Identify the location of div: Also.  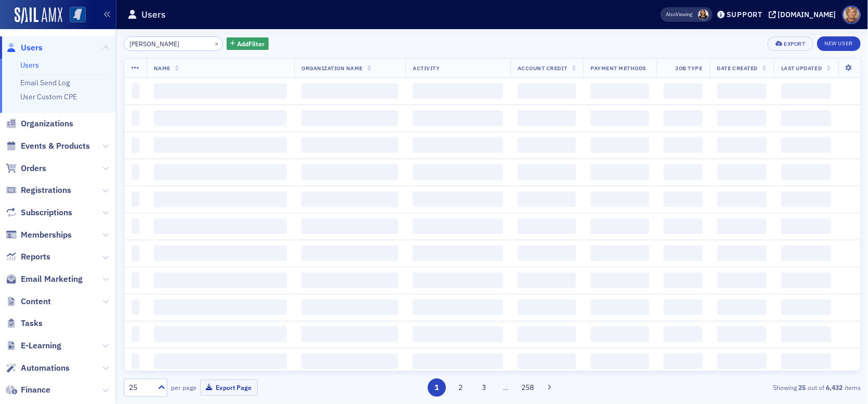
(671, 14).